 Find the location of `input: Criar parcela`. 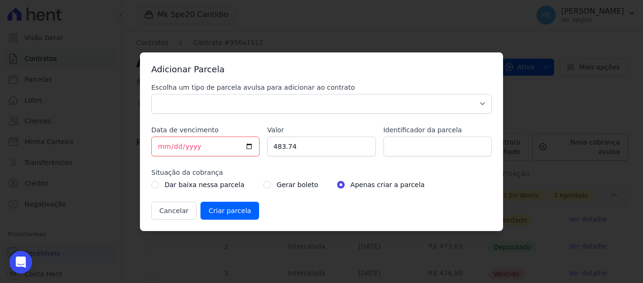

input: Criar parcela is located at coordinates (230, 211).